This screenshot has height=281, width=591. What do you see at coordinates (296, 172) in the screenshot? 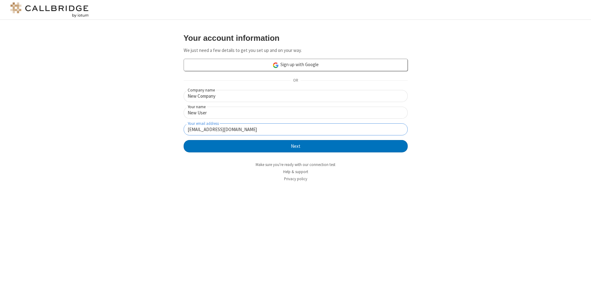
I see `a: Help & support` at bounding box center [296, 172].